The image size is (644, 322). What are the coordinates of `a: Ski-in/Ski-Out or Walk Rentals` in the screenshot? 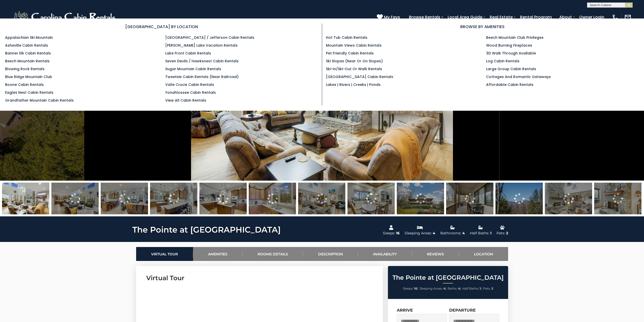 It's located at (354, 69).